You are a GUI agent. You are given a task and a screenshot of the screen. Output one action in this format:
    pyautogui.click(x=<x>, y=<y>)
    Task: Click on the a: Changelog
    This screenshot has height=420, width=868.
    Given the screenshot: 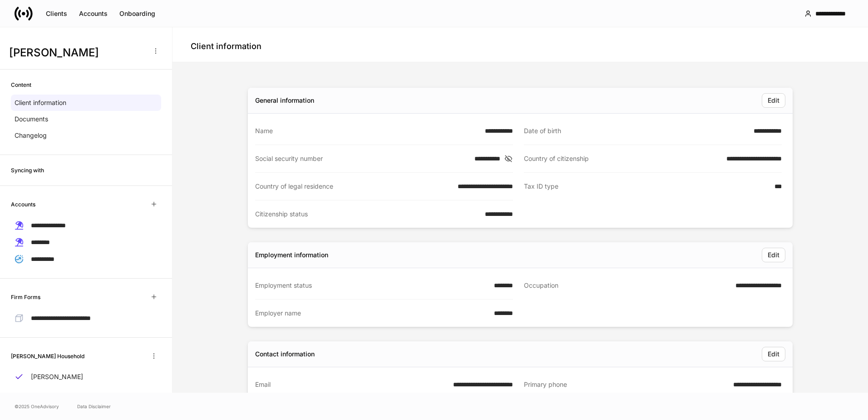 What is the action you would take?
    pyautogui.click(x=85, y=136)
    